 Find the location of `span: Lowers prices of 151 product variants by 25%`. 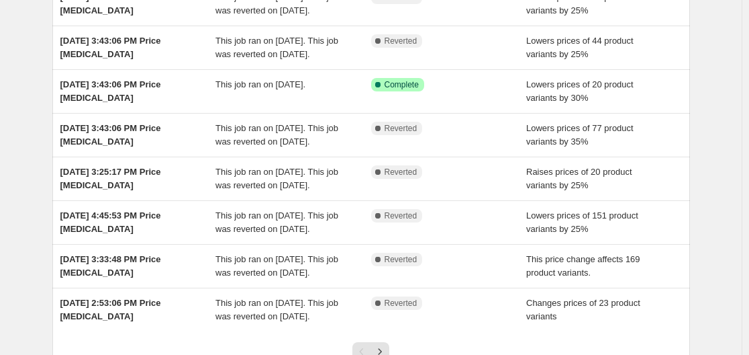

span: Lowers prices of 151 product variants by 25% is located at coordinates (582, 222).